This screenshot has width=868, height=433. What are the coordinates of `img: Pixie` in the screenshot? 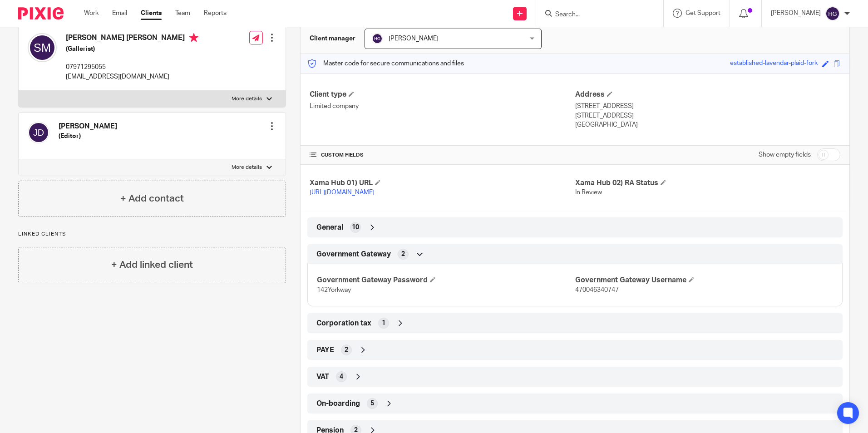 It's located at (41, 13).